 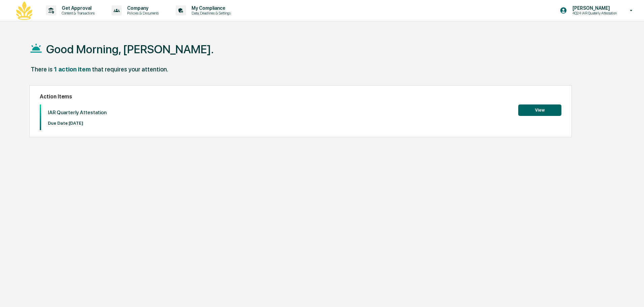 I want to click on p: Get Approval, so click(x=77, y=8).